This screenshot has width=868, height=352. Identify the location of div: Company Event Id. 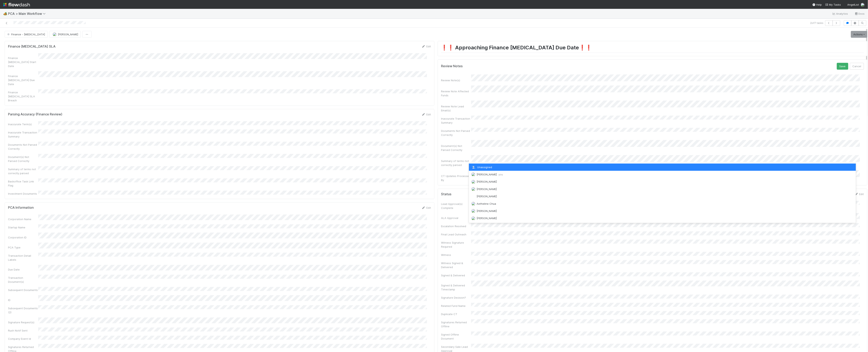
(23, 338).